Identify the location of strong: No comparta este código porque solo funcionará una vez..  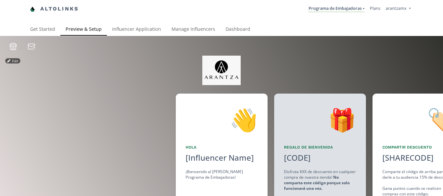
(316, 183).